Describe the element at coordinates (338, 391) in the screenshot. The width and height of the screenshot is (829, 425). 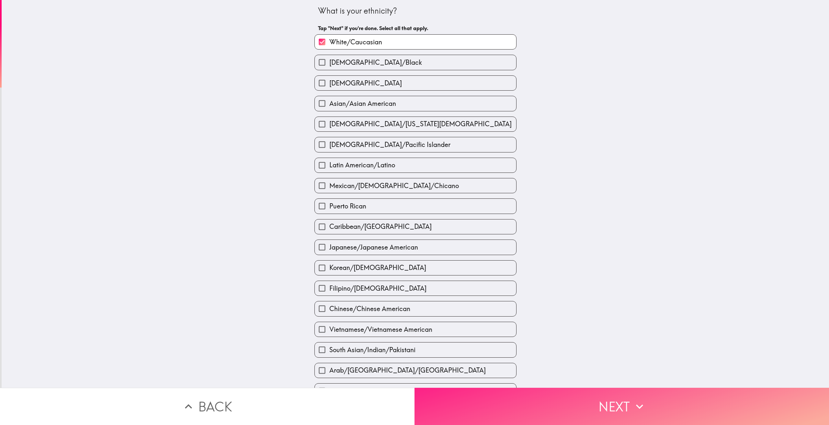
I see `span: Other` at that location.